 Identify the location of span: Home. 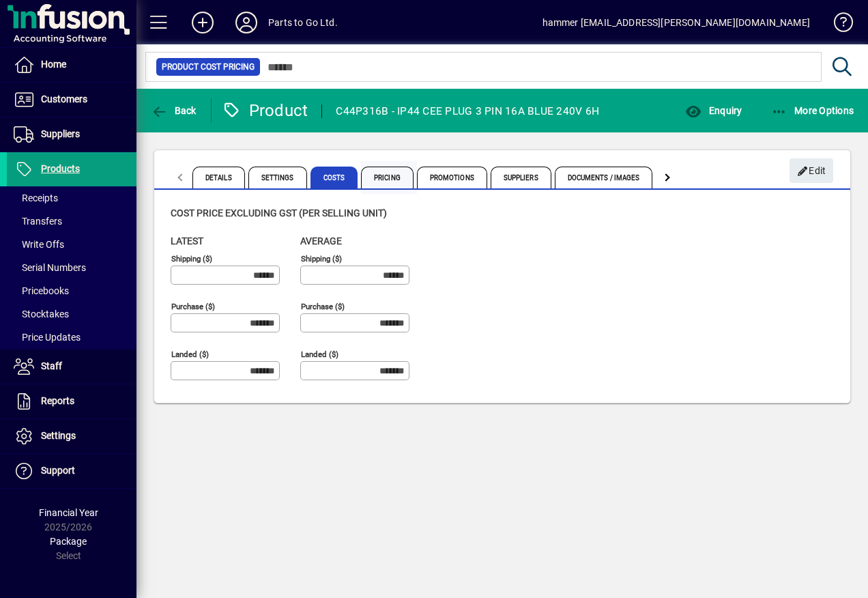
(53, 64).